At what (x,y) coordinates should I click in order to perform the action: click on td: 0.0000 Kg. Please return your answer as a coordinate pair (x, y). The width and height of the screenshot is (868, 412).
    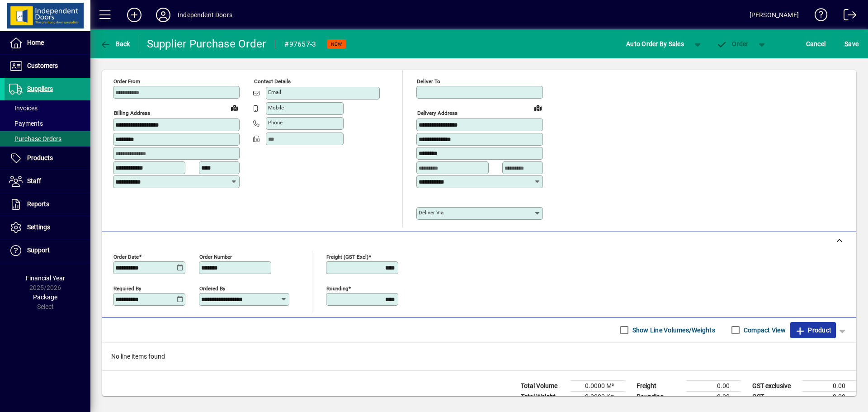
    Looking at the image, I should click on (597, 397).